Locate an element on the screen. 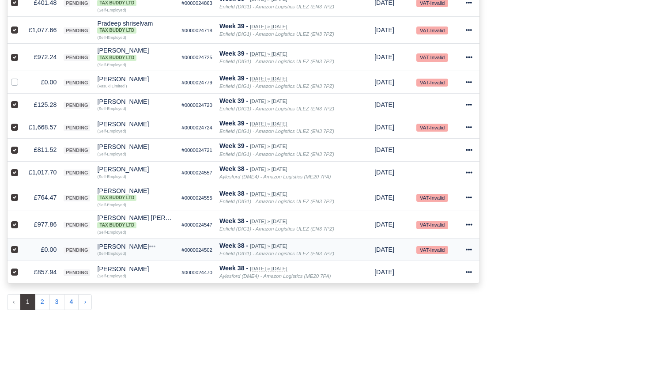  td: £811.52 is located at coordinates (42, 150).